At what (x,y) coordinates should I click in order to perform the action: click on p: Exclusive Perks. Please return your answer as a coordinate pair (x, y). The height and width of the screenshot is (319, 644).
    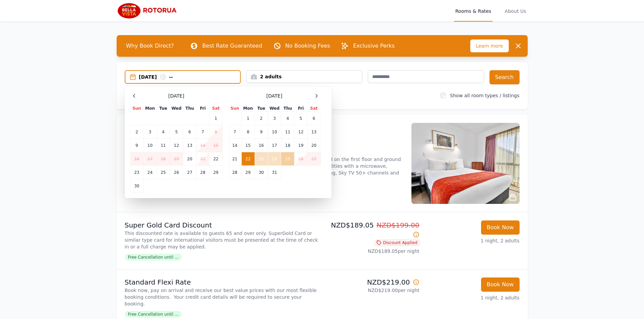
    Looking at the image, I should click on (374, 46).